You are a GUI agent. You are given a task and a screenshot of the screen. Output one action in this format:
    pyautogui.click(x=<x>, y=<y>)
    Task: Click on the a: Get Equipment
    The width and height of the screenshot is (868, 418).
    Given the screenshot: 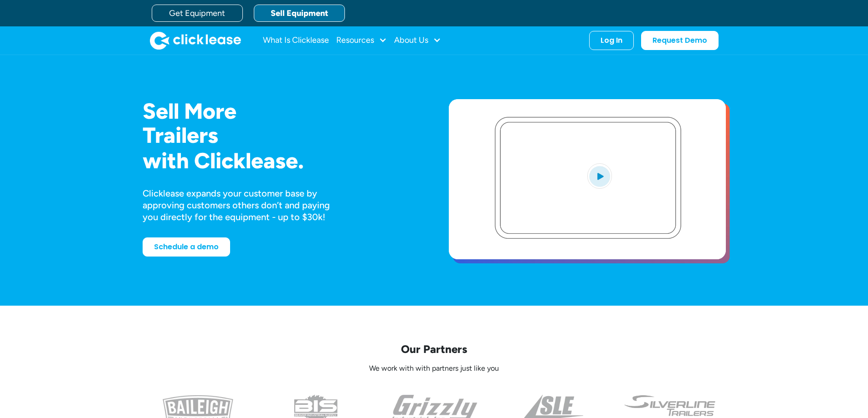 What is the action you would take?
    pyautogui.click(x=197, y=13)
    